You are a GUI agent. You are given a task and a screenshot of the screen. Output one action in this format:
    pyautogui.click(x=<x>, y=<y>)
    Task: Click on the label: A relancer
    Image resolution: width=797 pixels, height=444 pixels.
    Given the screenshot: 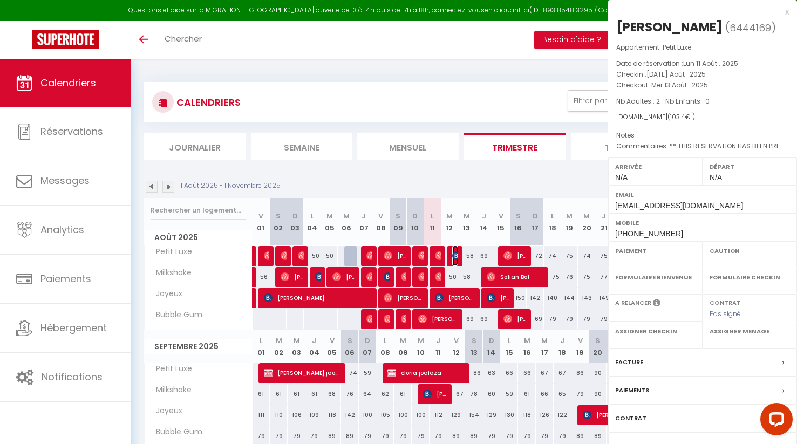 What is the action you would take?
    pyautogui.click(x=633, y=303)
    